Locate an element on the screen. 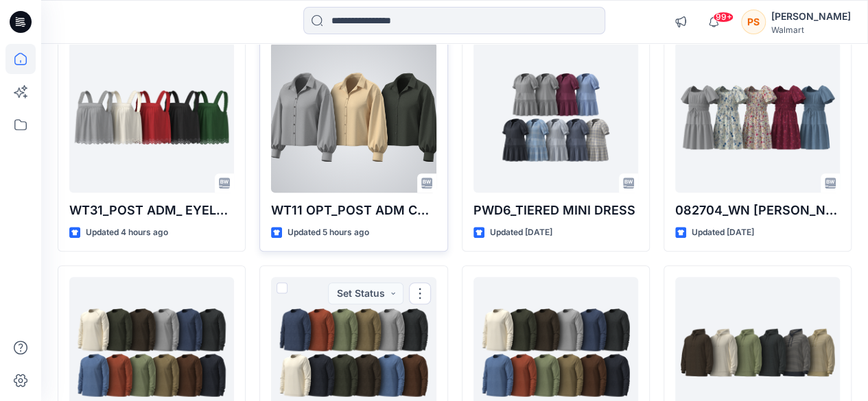 This screenshot has height=401, width=868. p: WT11 OPT_POST ADM CROPPED LS BUTTON is located at coordinates (353, 211).